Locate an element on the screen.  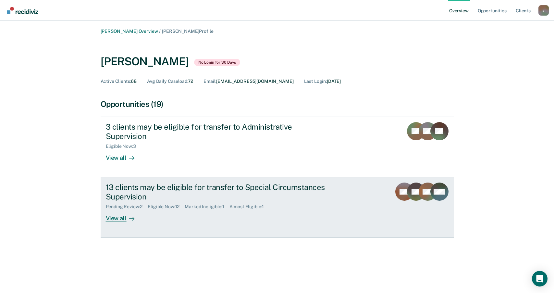
div: 3 clients may be eligible for transfer to Administrative Supervision is located at coordinates (220, 132).